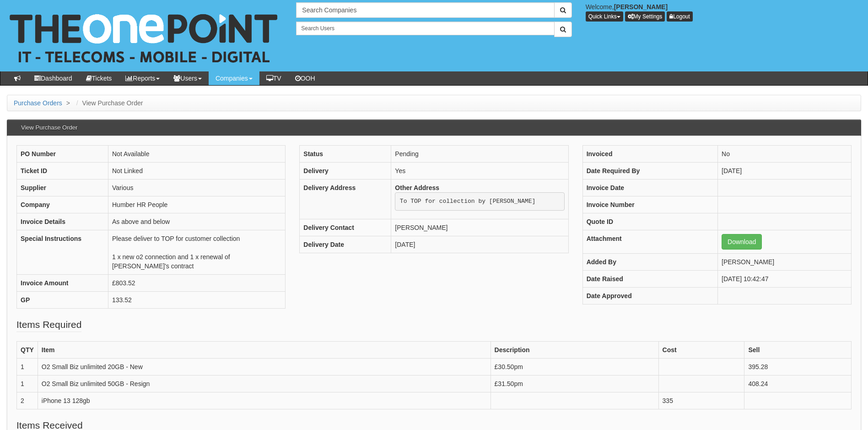 Image resolution: width=868 pixels, height=430 pixels. What do you see at coordinates (649, 296) in the screenshot?
I see `th: Date Approved` at bounding box center [649, 296].